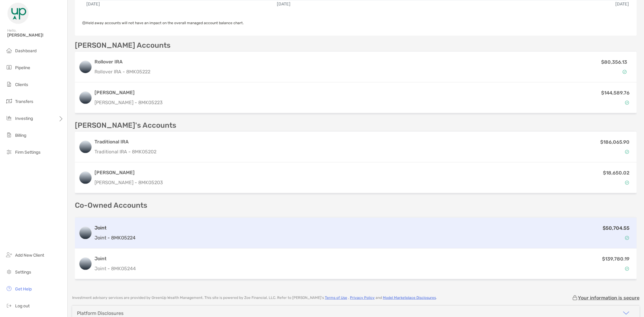  Describe the element at coordinates (23, 68) in the screenshot. I see `span: Pipeline` at that location.